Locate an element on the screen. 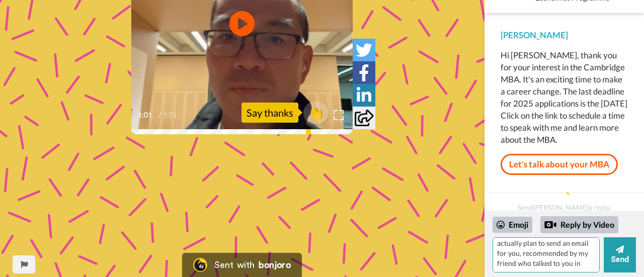 The width and height of the screenshot is (644, 277). button: Send is located at coordinates (620, 255).